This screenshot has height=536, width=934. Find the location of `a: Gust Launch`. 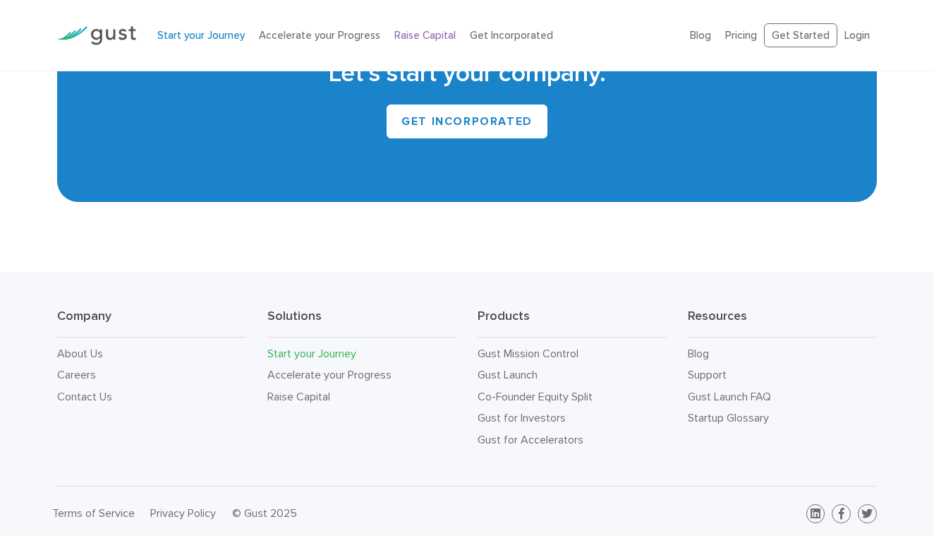

a: Gust Launch is located at coordinates (507, 374).